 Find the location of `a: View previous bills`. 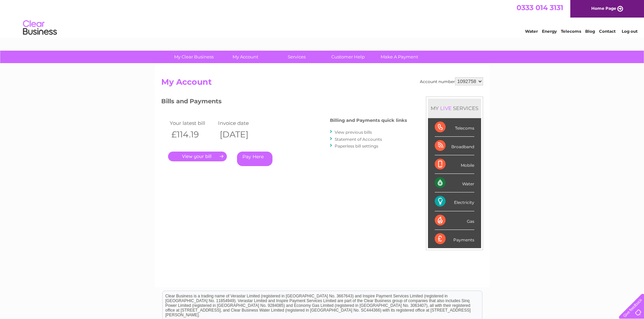

a: View previous bills is located at coordinates (353, 132).